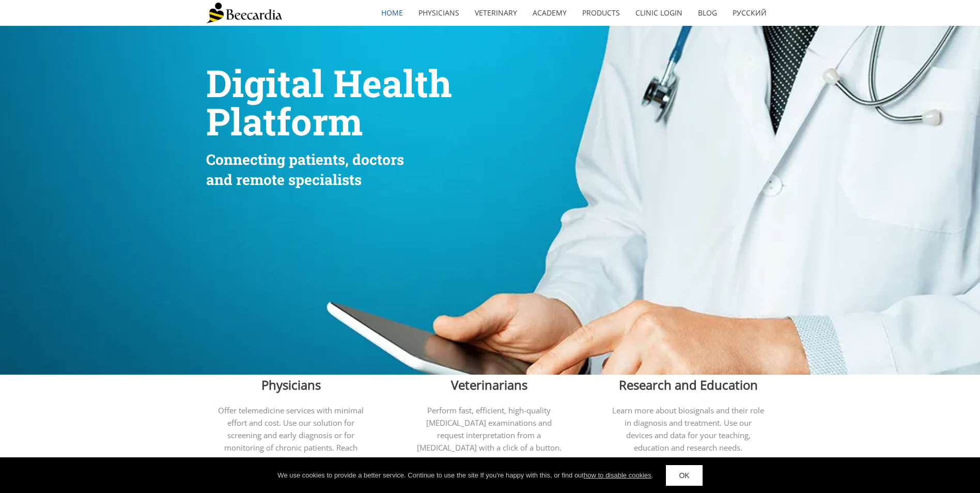  What do you see at coordinates (330, 83) in the screenshot?
I see `span: Digital Health` at bounding box center [330, 83].